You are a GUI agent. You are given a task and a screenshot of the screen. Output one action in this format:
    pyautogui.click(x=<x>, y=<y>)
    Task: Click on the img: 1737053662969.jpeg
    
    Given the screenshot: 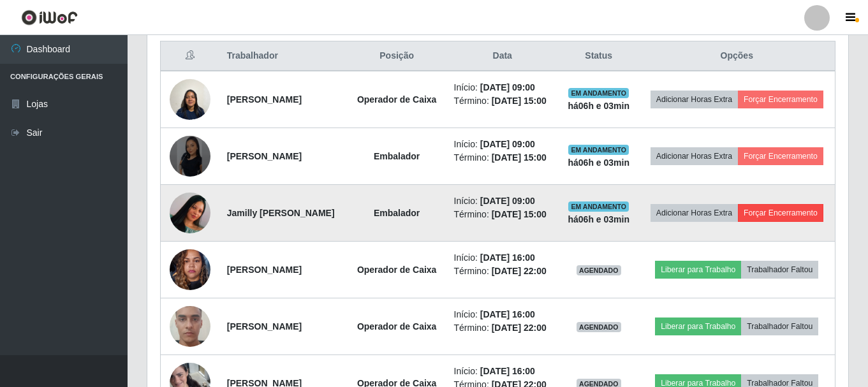 What is the action you would take?
    pyautogui.click(x=190, y=327)
    